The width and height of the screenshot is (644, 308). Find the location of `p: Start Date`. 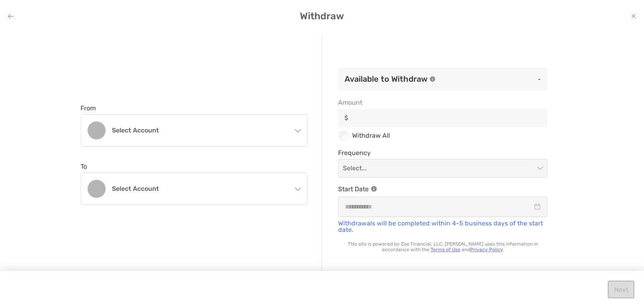

p: Start Date is located at coordinates (442, 189).